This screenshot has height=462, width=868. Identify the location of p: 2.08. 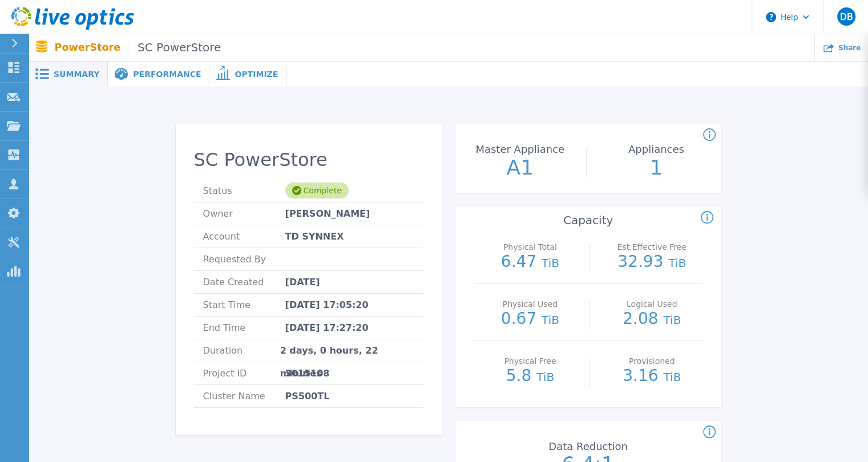
(652, 320).